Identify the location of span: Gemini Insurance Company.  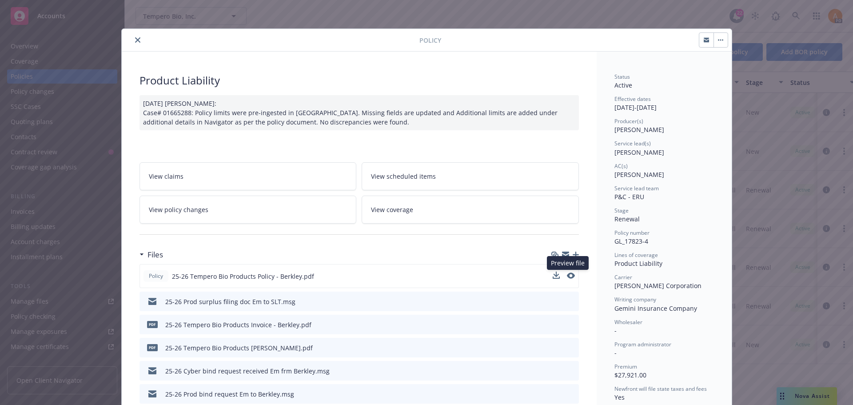
(655, 308).